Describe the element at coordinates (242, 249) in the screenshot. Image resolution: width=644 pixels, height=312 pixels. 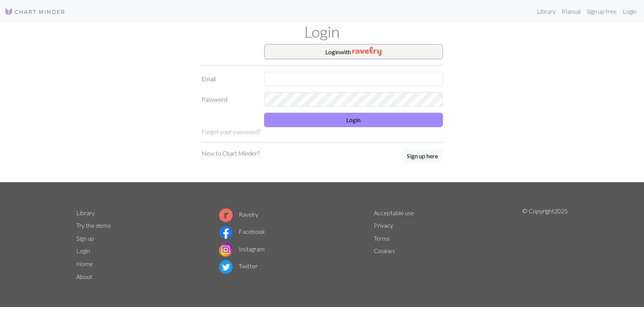
I see `a: Instagram` at that location.